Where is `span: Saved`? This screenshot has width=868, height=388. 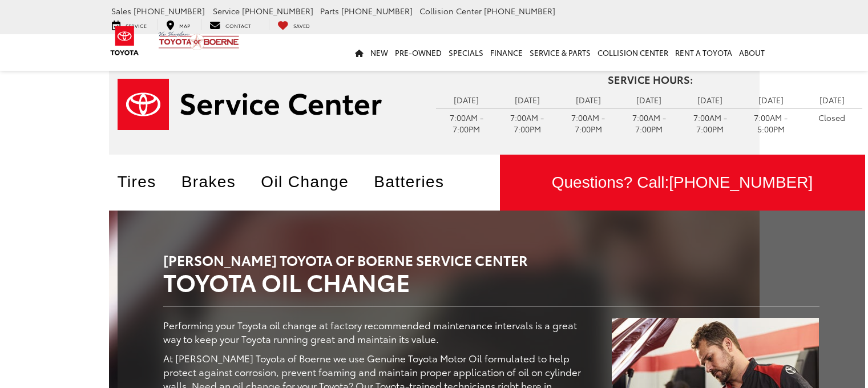
span: Saved is located at coordinates (301, 25).